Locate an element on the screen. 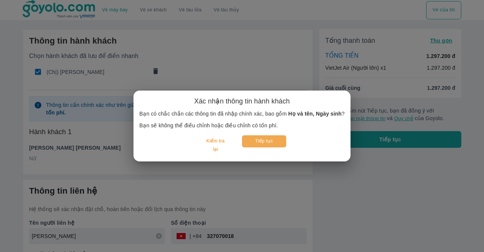  p: Bạn sẽ không thể điều chỉnh hoặc điều chỉnh có tốn phí. is located at coordinates (242, 125).